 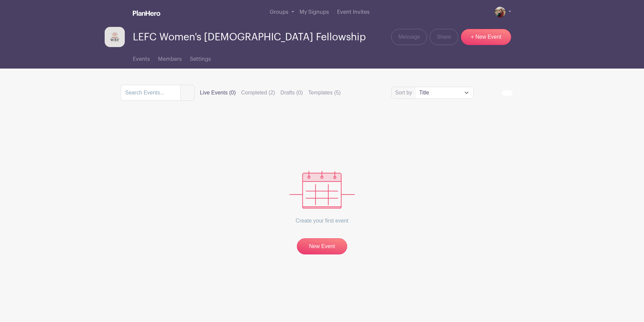 What do you see at coordinates (115, 37) in the screenshot?
I see `img: WBF%20LOGO.png` at bounding box center [115, 37].